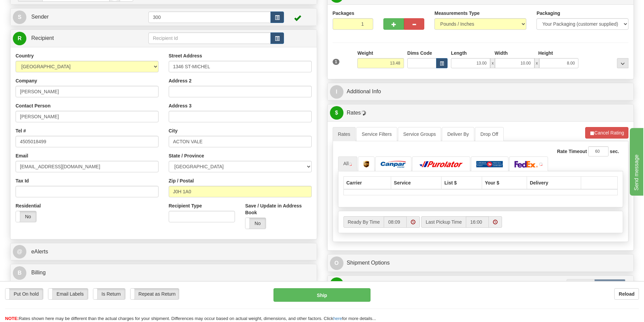 The height and width of the screenshot is (322, 644). What do you see at coordinates (545, 53) in the screenshot?
I see `label: Height` at bounding box center [545, 53].